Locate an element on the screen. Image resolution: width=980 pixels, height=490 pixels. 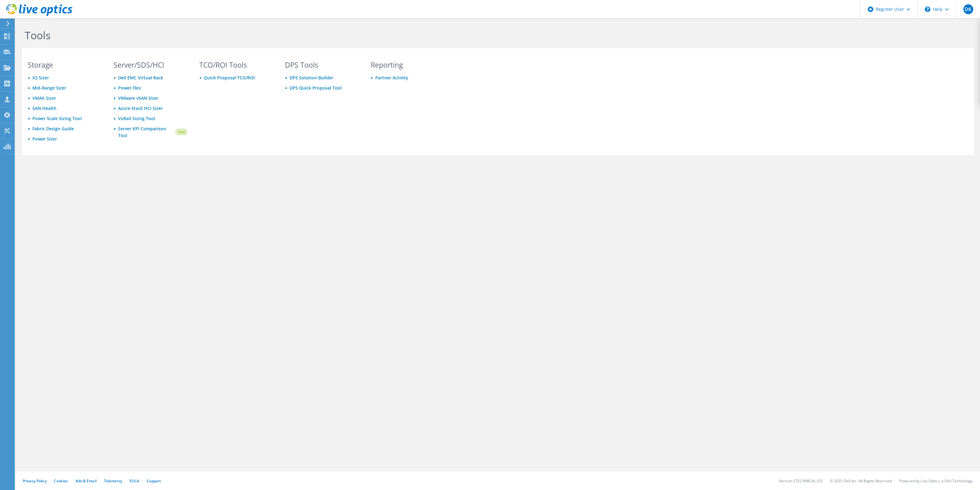
h3: TCO/ROI Tools is located at coordinates (236, 65).